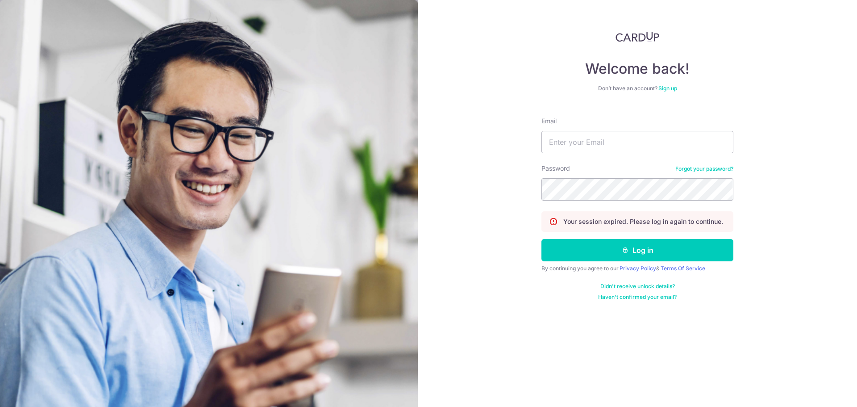 Image resolution: width=857 pixels, height=407 pixels. What do you see at coordinates (637, 142) in the screenshot?
I see `input: Enter your Email` at bounding box center [637, 142].